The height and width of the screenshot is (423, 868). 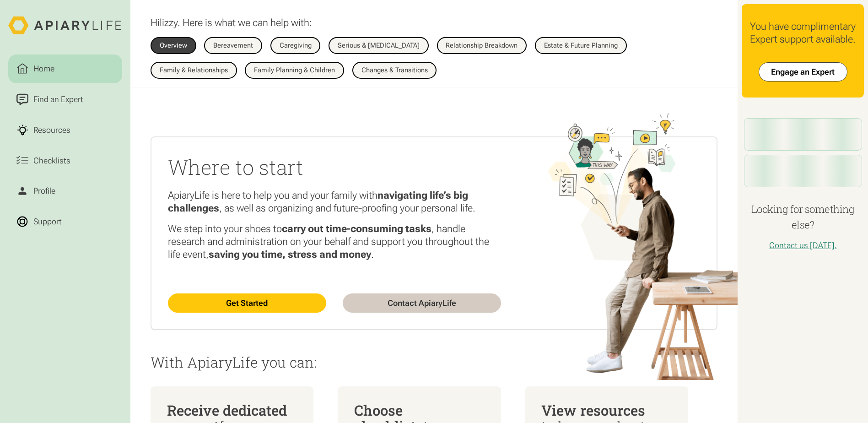 What do you see at coordinates (294, 70) in the screenshot?
I see `a: Family Planning & Children` at bounding box center [294, 70].